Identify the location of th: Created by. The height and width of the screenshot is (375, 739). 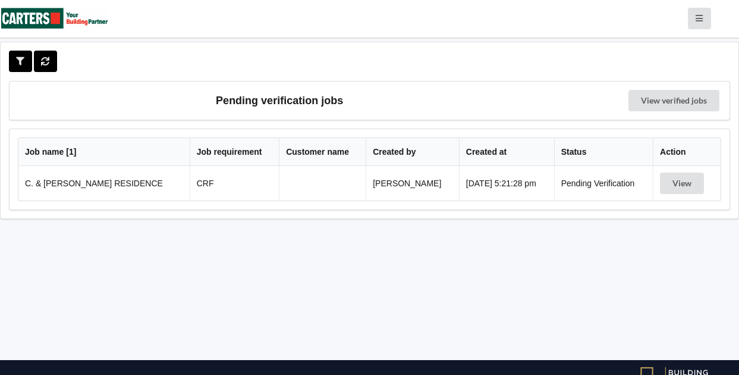
(412, 152).